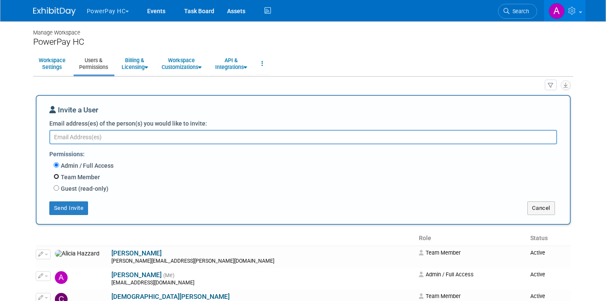 Image resolution: width=606 pixels, height=301 pixels. Describe the element at coordinates (471, 238) in the screenshot. I see `th: Role` at that location.